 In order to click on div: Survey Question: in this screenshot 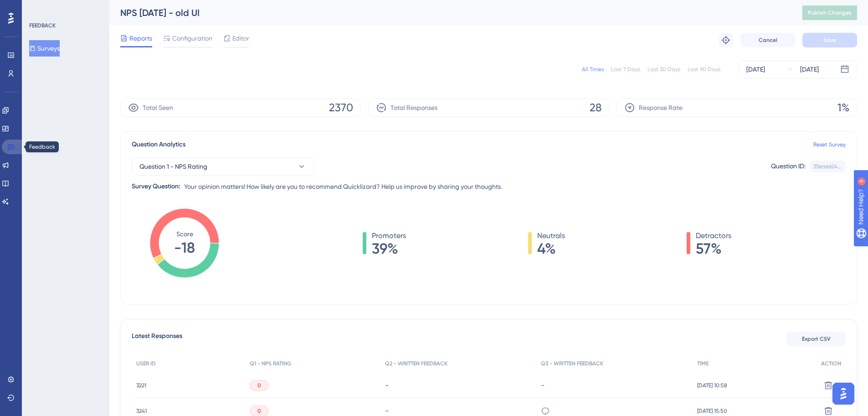, I will do `click(155, 186)`.